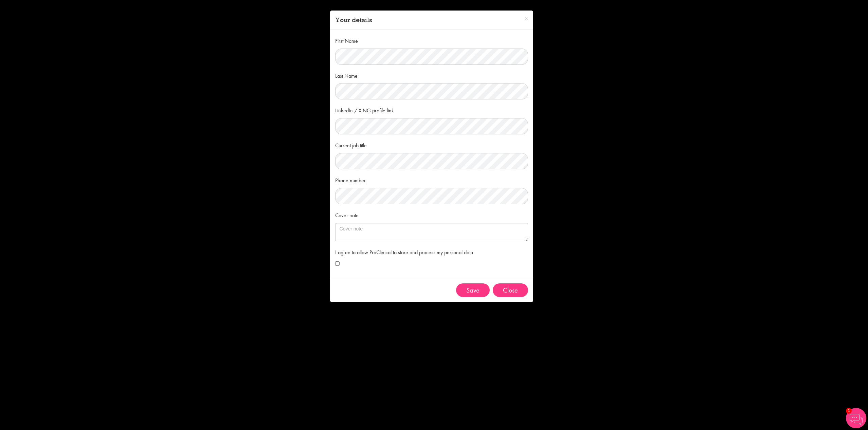 This screenshot has width=868, height=430. Describe the element at coordinates (347, 75) in the screenshot. I see `label: Last Name` at that location.